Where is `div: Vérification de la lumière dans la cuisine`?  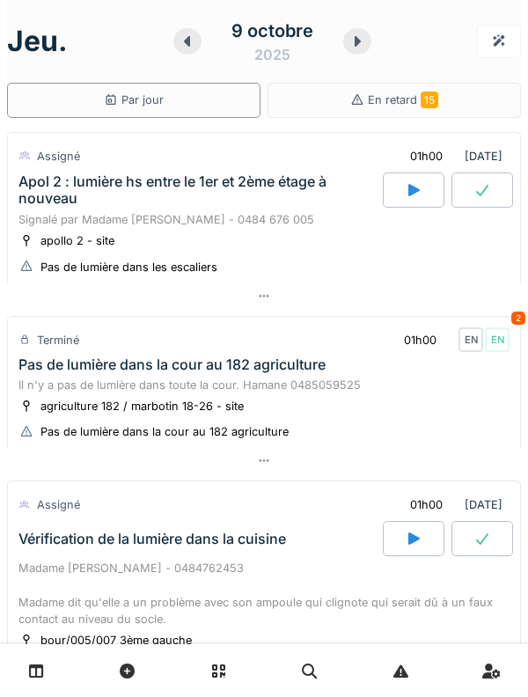 div: Vérification de la lumière dans la cuisine is located at coordinates (152, 539).